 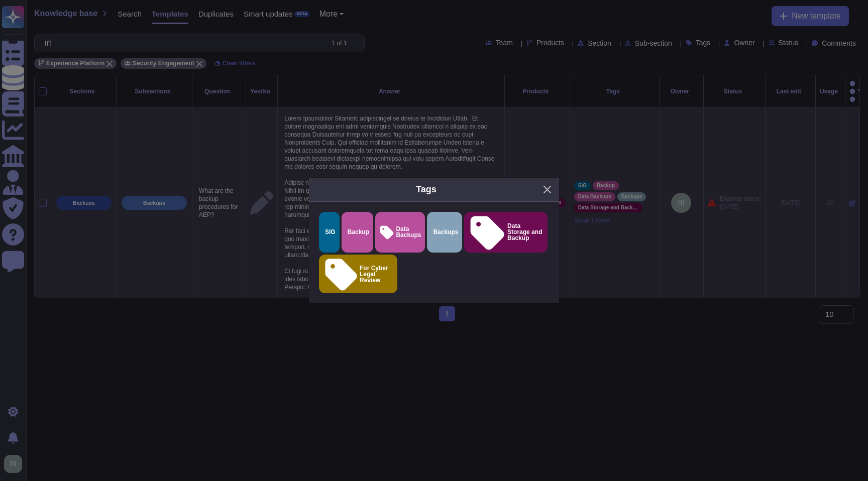 I want to click on span: SIG, so click(x=330, y=232).